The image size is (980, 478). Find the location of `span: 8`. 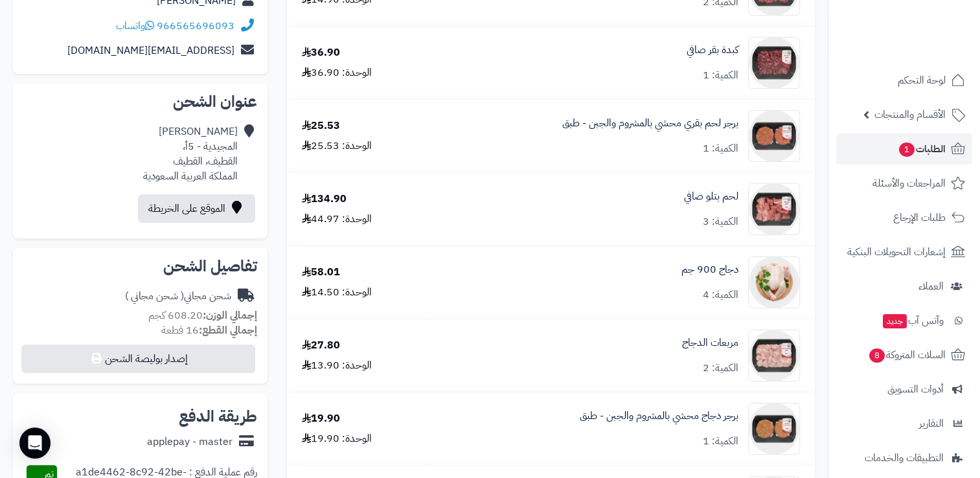

span: 8 is located at coordinates (876, 355).